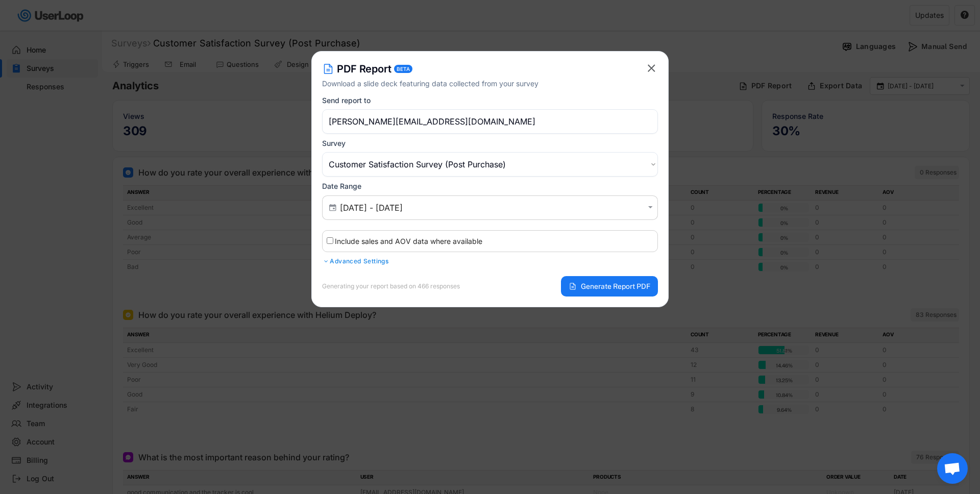 Image resolution: width=980 pixels, height=494 pixels. What do you see at coordinates (391, 286) in the screenshot?
I see `div: Generating your report based on 466 responses` at bounding box center [391, 286].